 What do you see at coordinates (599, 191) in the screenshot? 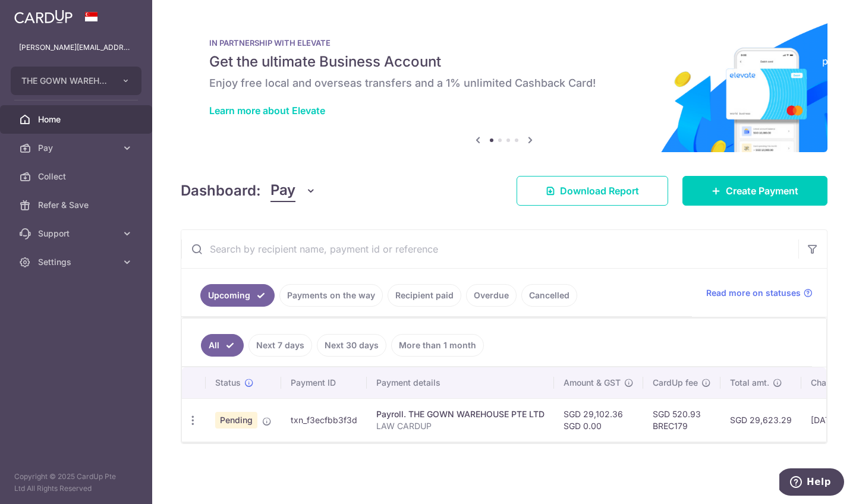
I see `span: Download Report` at bounding box center [599, 191].